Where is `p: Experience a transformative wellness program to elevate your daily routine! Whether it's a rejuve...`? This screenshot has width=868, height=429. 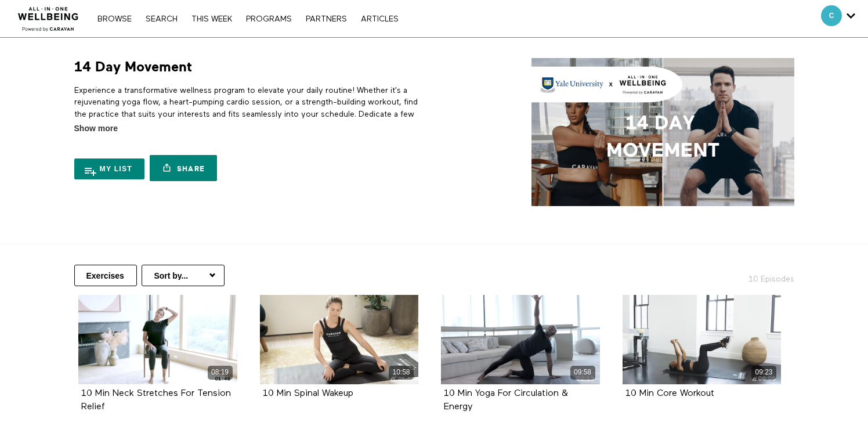
p: Experience a transformative wellness program to elevate your daily routine! Whether it's a rejuve... is located at coordinates (252, 113).